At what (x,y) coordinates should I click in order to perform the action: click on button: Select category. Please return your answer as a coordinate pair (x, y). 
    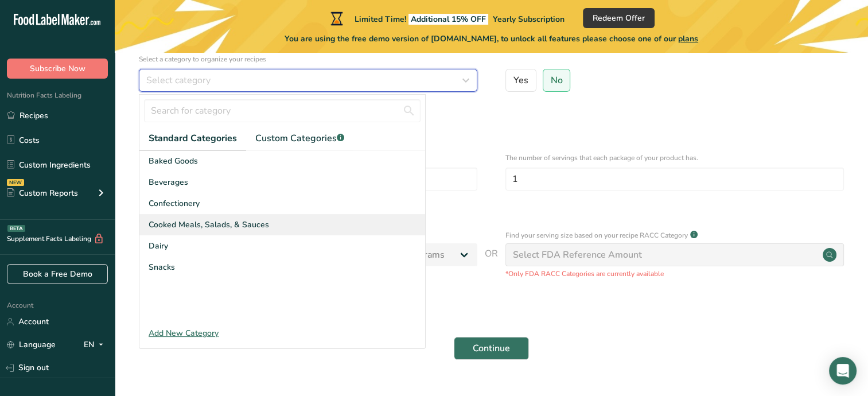
    Looking at the image, I should click on (308, 80).